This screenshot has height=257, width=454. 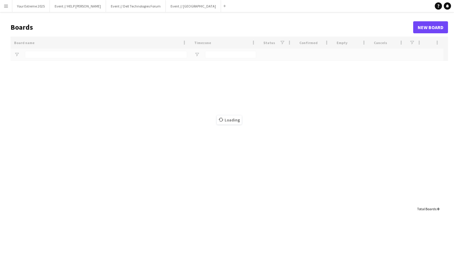 I want to click on span: Loading, so click(x=229, y=120).